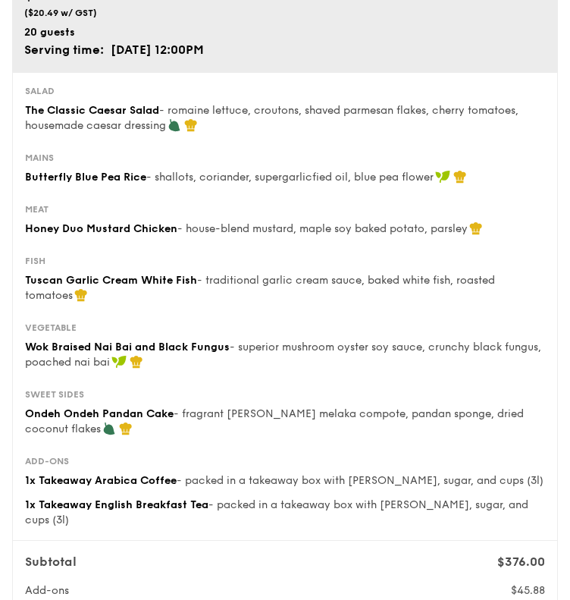  What do you see at coordinates (61, 13) in the screenshot?
I see `span: ($20.49 w/ GST)` at bounding box center [61, 13].